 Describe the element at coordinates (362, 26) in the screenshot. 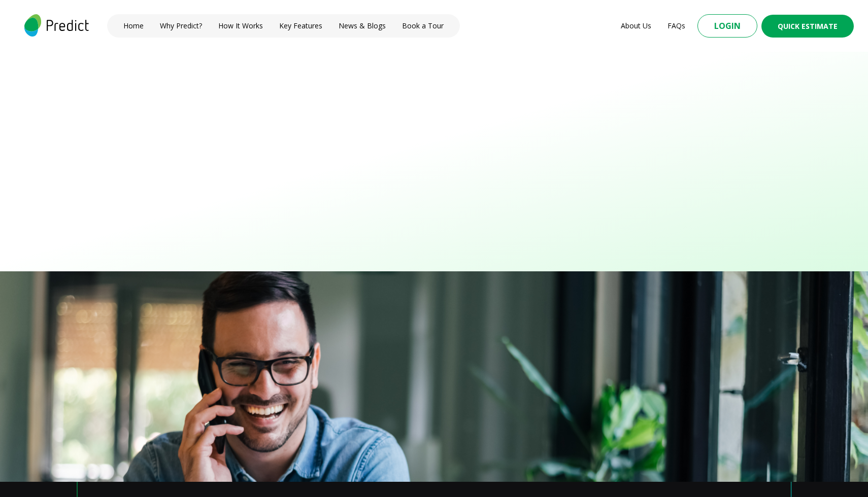

I see `a: News & Blogs` at that location.